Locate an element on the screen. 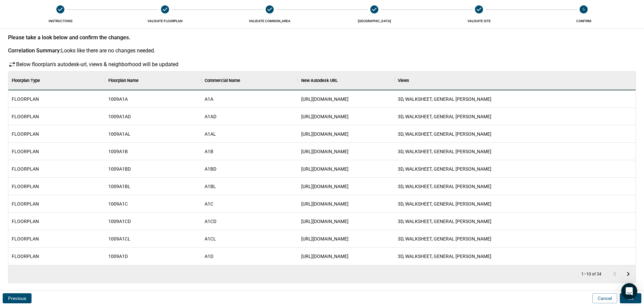 Image resolution: width=644 pixels, height=306 pixels. span: A1AD is located at coordinates (210, 117).